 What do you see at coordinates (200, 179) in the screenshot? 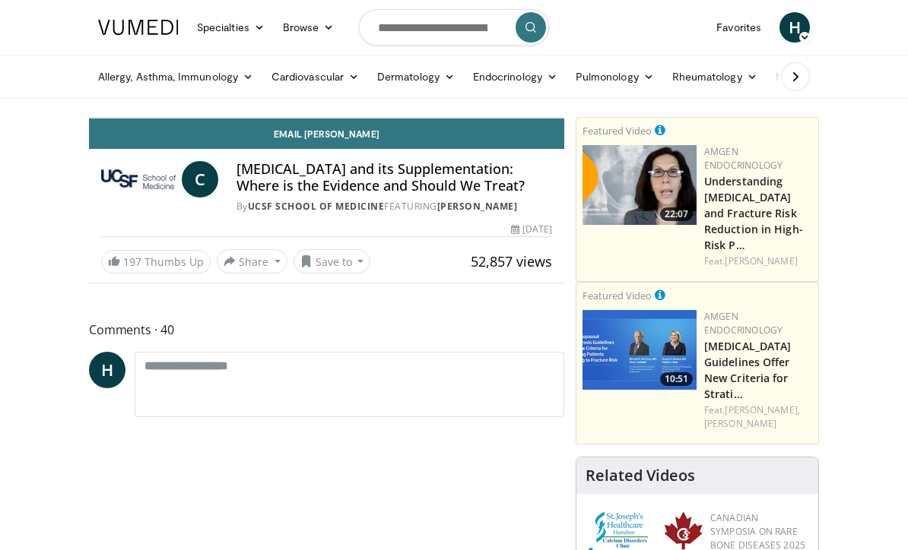
I see `a: C` at bounding box center [200, 179].